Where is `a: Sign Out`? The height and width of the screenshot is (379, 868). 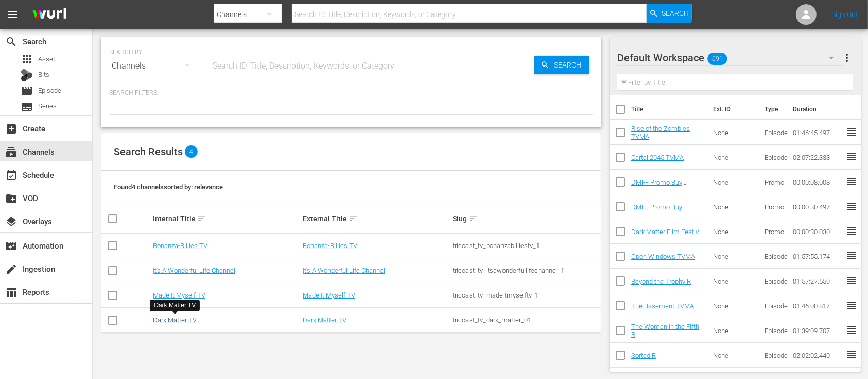
a: Sign Out is located at coordinates (845, 14).